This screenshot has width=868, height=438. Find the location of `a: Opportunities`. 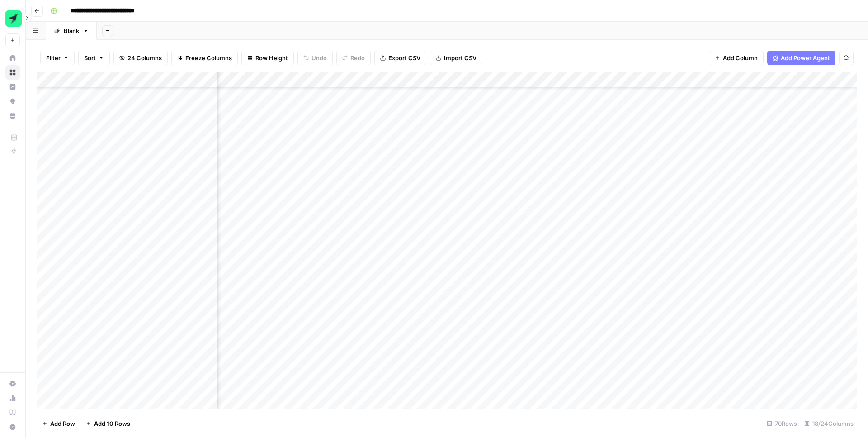

a: Opportunities is located at coordinates (12, 101).